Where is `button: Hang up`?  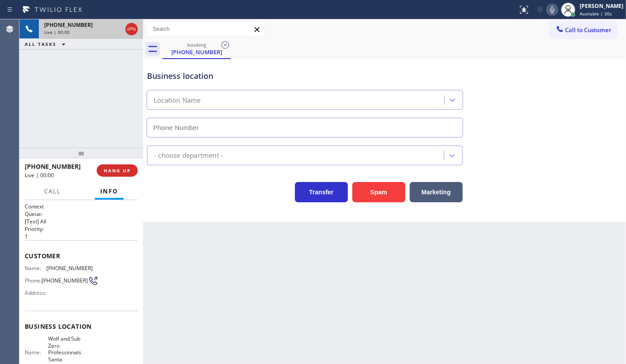 button: Hang up is located at coordinates (131, 29).